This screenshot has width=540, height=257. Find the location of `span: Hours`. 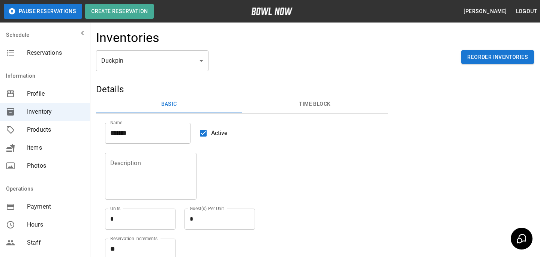

span: Hours is located at coordinates (55, 225).